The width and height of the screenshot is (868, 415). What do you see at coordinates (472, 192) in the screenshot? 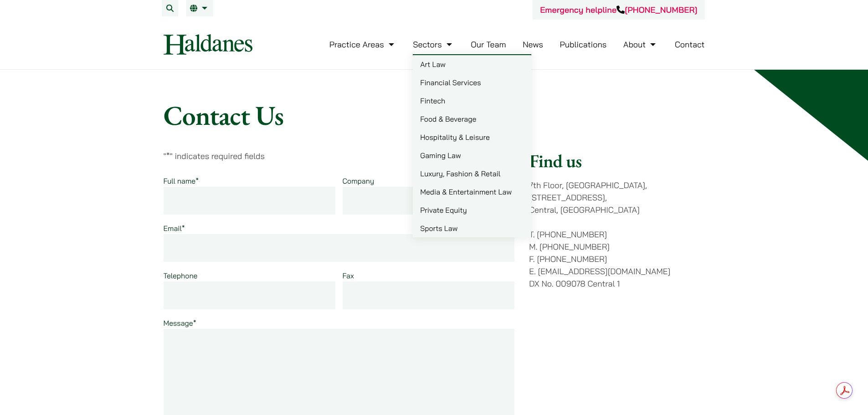
I see `a: Media & Entertainment Law` at bounding box center [472, 192].